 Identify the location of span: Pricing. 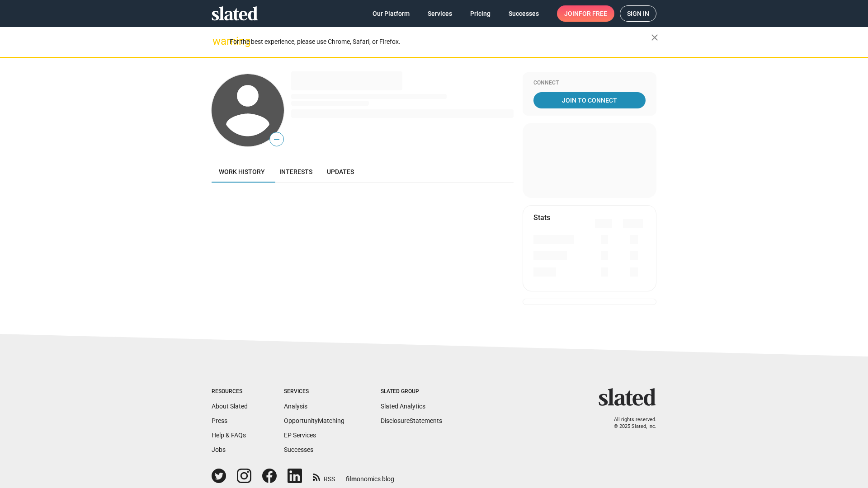
(480, 13).